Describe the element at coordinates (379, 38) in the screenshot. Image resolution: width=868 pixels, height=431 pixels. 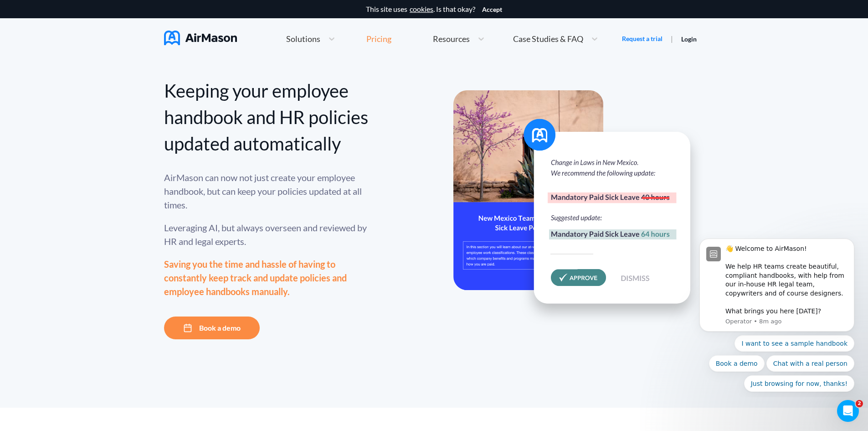
I see `div: Pricing` at that location.